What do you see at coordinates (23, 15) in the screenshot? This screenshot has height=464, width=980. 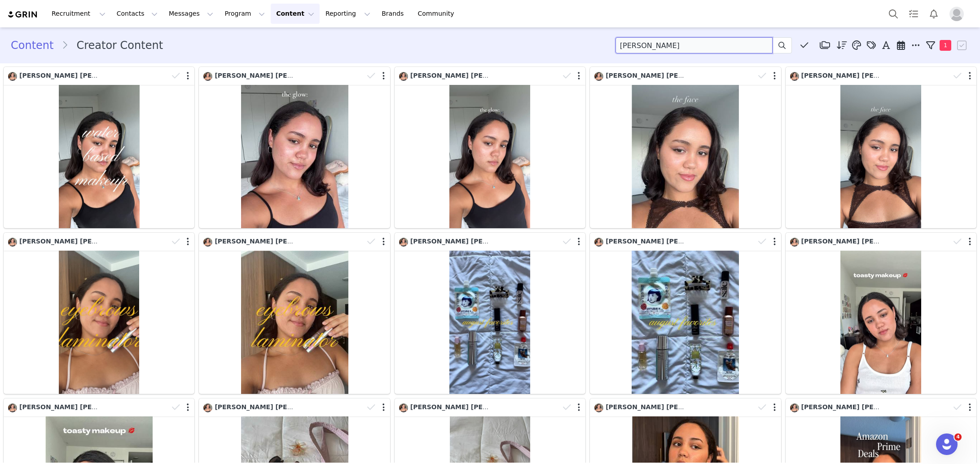 I see `img: grin logo` at bounding box center [23, 15].